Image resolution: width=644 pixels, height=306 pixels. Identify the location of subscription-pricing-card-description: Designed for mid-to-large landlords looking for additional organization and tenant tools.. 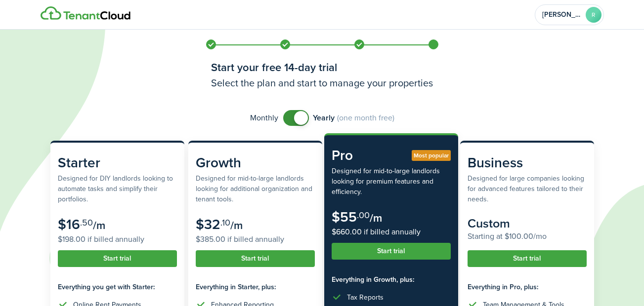
(255, 188).